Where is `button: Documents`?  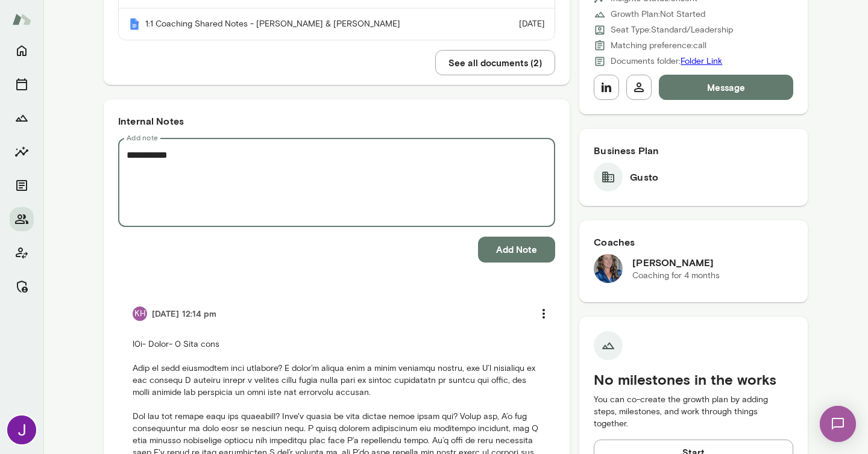
button: Documents is located at coordinates (22, 186).